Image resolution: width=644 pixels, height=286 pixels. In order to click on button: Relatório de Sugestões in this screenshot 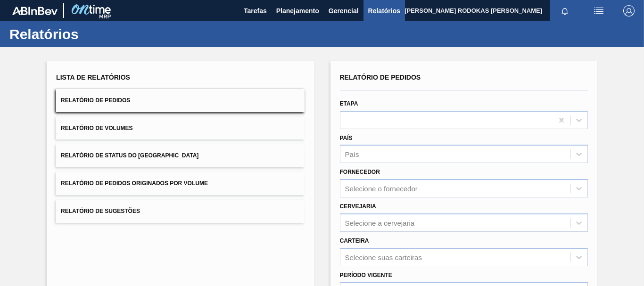, I will do `click(180, 211)`.